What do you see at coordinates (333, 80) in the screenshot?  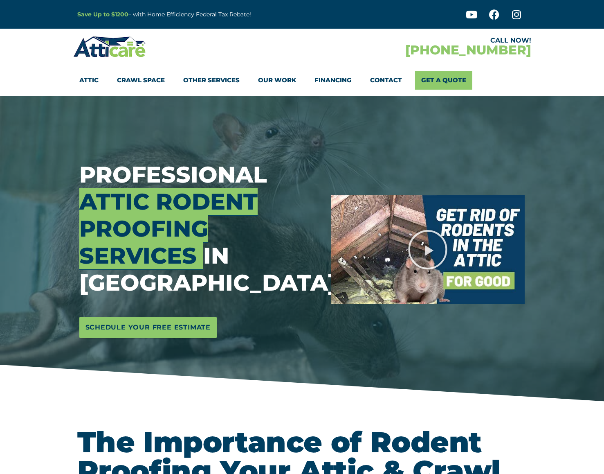 I see `a: Financing` at bounding box center [333, 80].